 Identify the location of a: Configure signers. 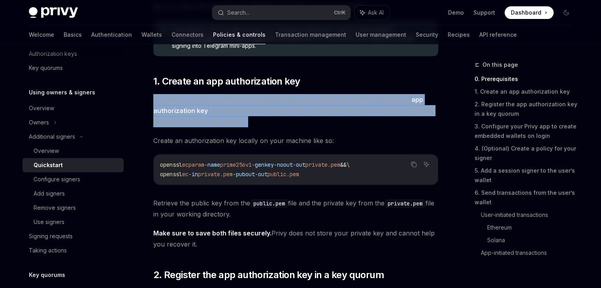
(73, 179).